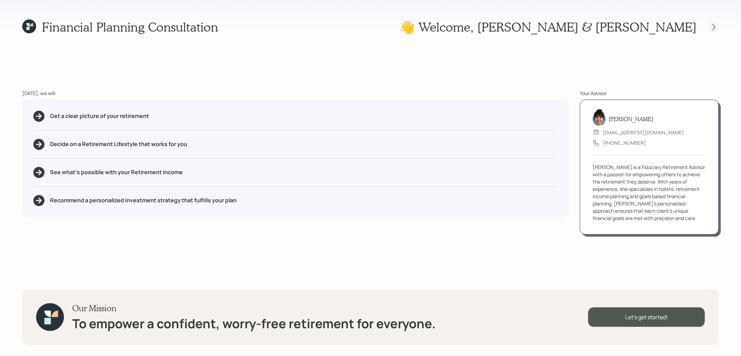 The image size is (741, 356). Describe the element at coordinates (116, 172) in the screenshot. I see `h5: See what's possible with your Retirement Income` at that location.